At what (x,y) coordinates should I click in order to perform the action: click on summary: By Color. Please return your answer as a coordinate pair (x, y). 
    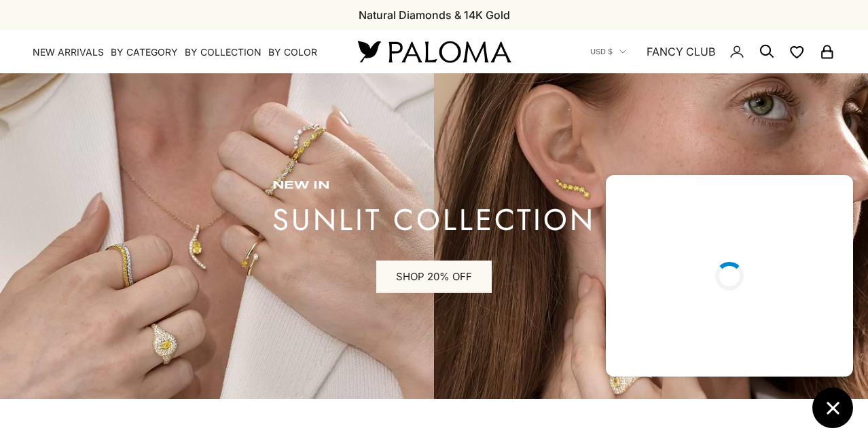
    Looking at the image, I should click on (293, 52).